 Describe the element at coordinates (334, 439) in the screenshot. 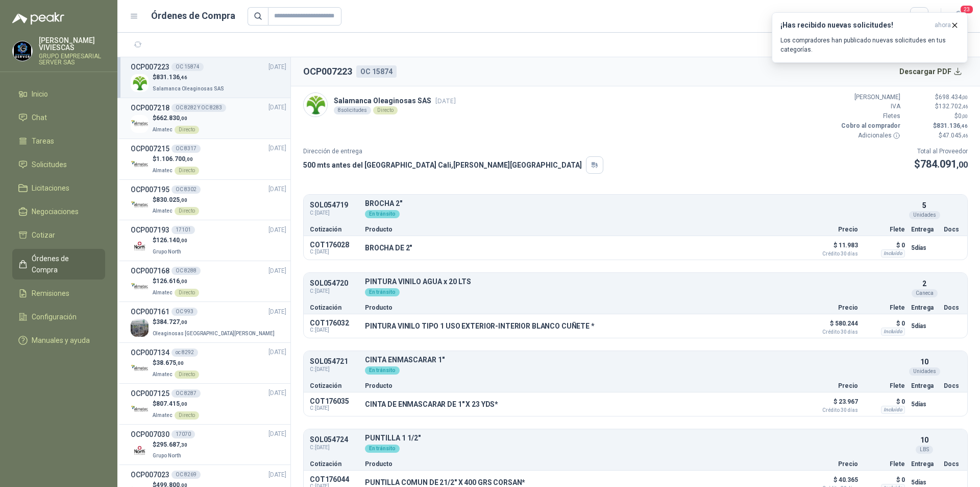

I see `p: SOL054724` at that location.